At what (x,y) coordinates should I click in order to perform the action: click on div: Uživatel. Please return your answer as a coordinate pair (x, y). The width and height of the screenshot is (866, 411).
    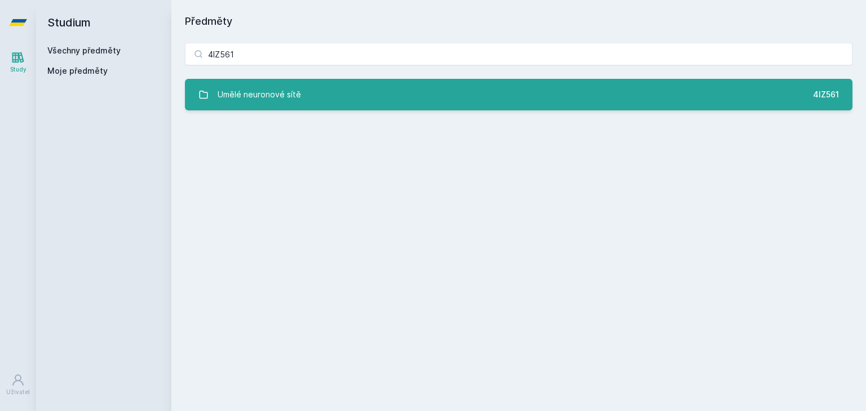
    Looking at the image, I should click on (18, 392).